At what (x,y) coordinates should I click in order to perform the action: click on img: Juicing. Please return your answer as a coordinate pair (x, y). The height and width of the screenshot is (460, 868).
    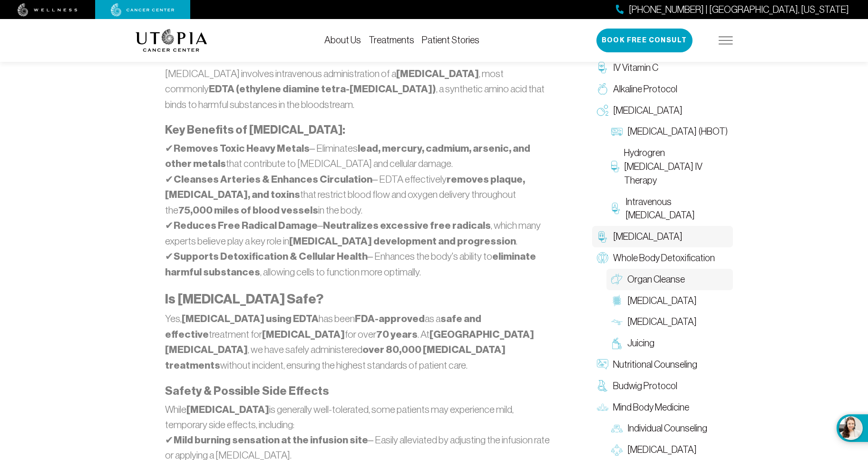
    Looking at the image, I should click on (617, 344).